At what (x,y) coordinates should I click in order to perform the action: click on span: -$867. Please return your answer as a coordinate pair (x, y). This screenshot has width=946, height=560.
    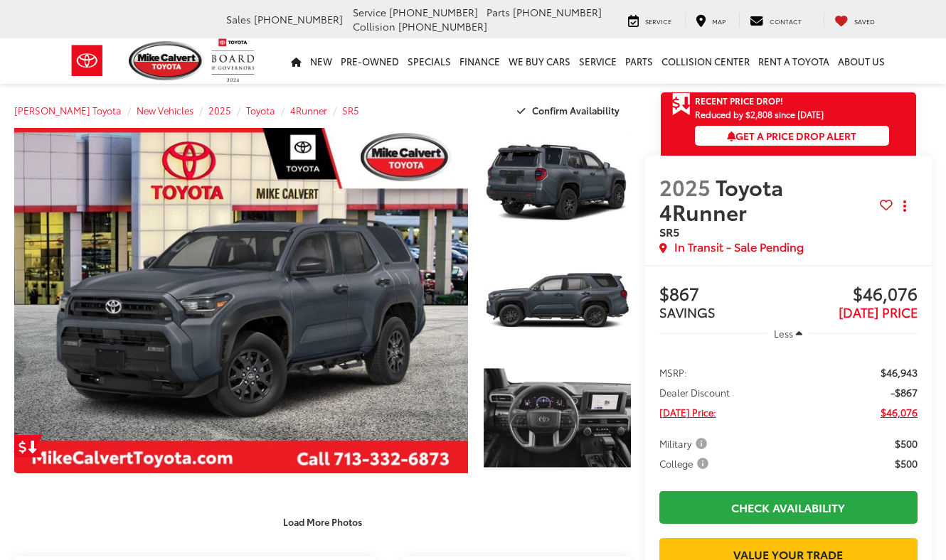
    Looking at the image, I should click on (904, 392).